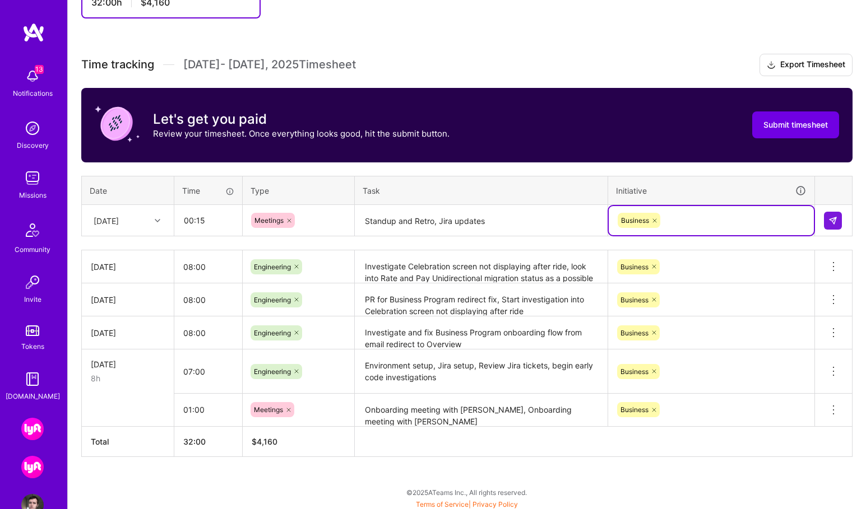 This screenshot has width=866, height=509. I want to click on img: Submit, so click(833, 221).